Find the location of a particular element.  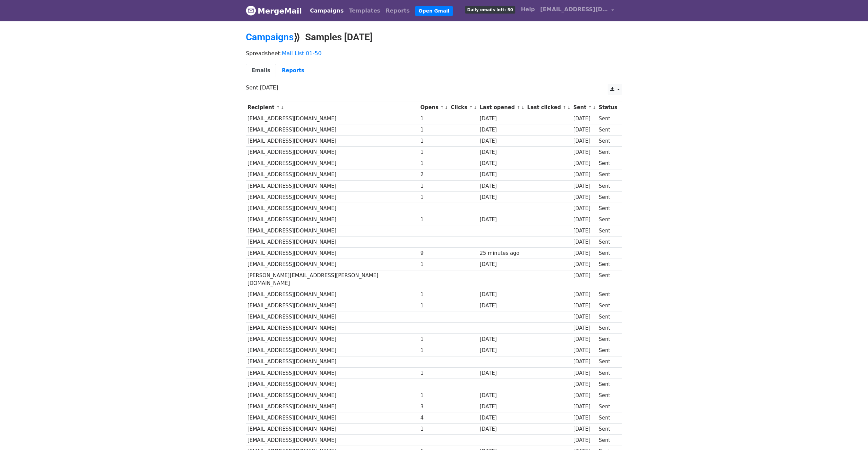

a: Daily emails left: 50 is located at coordinates (490, 10).